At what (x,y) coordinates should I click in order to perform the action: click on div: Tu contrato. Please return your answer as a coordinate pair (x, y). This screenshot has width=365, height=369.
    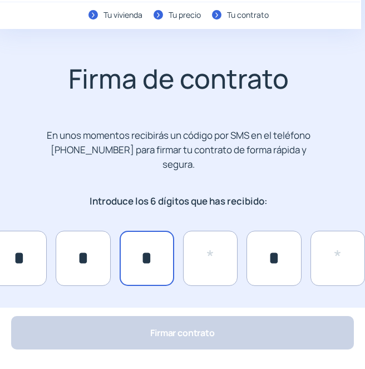
    Looking at the image, I should click on (248, 15).